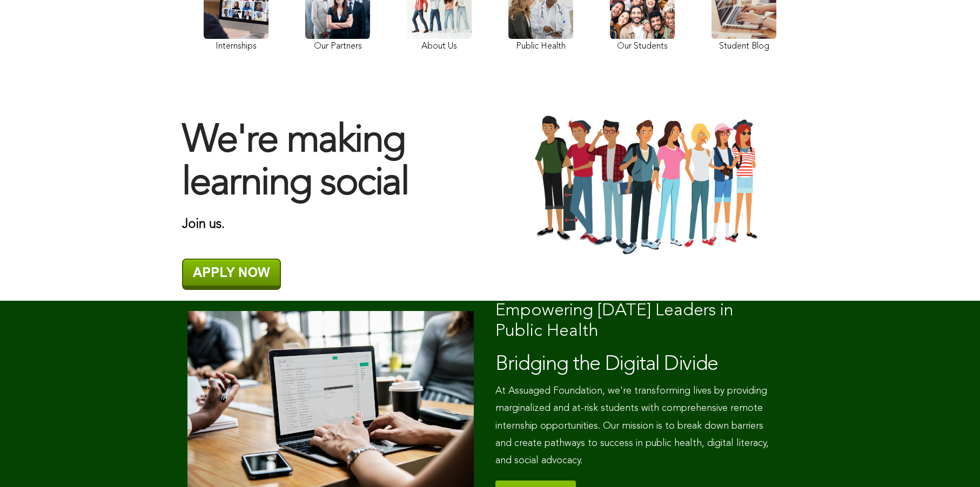  What do you see at coordinates (330, 163) in the screenshot?
I see `h1: We're making learning social` at bounding box center [330, 163].